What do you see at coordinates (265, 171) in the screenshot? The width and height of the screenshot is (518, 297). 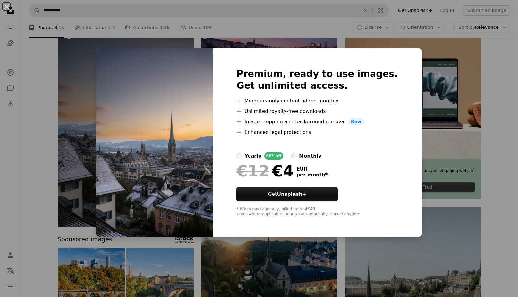 I see `div: €4` at bounding box center [265, 171].